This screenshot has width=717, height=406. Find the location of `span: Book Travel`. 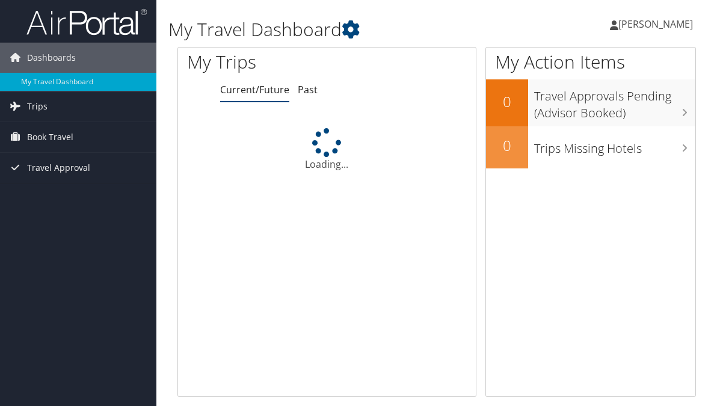

span: Book Travel is located at coordinates (50, 137).